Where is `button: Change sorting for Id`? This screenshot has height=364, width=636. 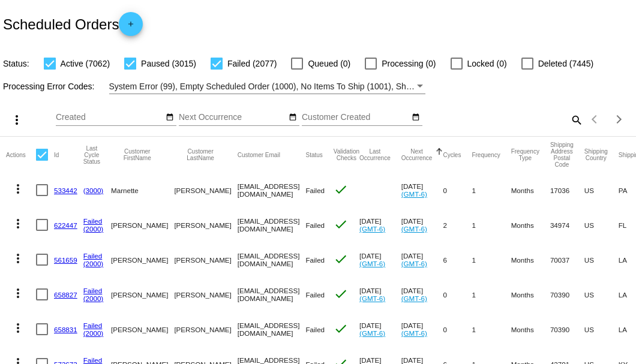
button: Change sorting for Id is located at coordinates (56, 155).